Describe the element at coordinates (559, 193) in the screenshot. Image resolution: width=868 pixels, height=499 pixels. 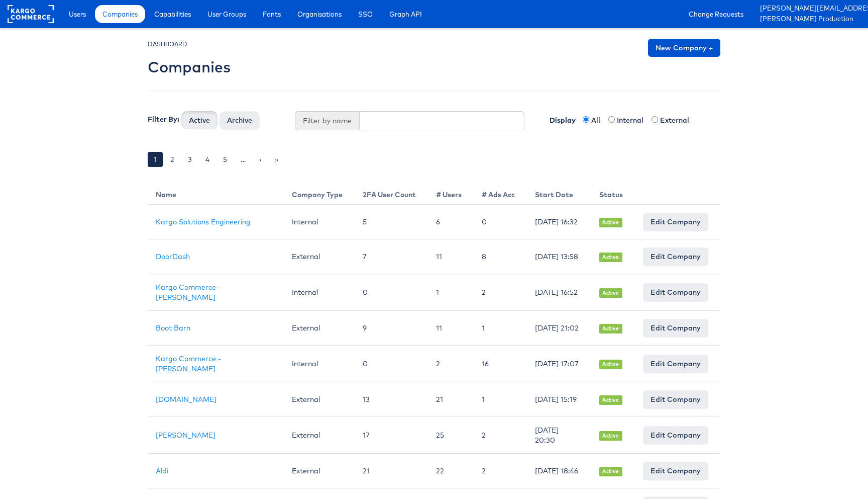
I see `th: Start Date` at that location.